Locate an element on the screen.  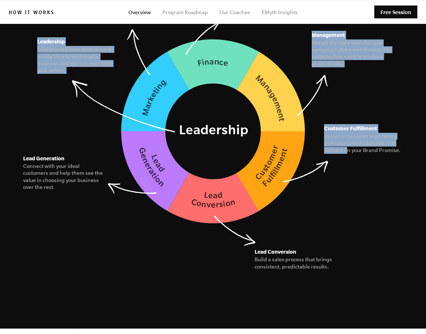
figcaption: Connect with your ideal customers and help them see the value in choosing your business over the ... is located at coordinates (64, 177).